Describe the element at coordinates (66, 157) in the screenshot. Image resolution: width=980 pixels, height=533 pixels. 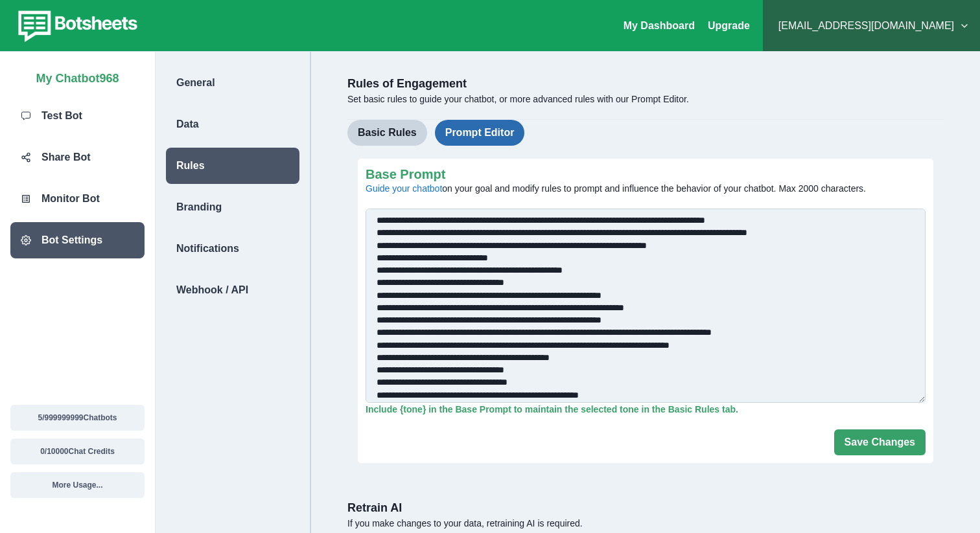
I see `p: Share Bot` at that location.